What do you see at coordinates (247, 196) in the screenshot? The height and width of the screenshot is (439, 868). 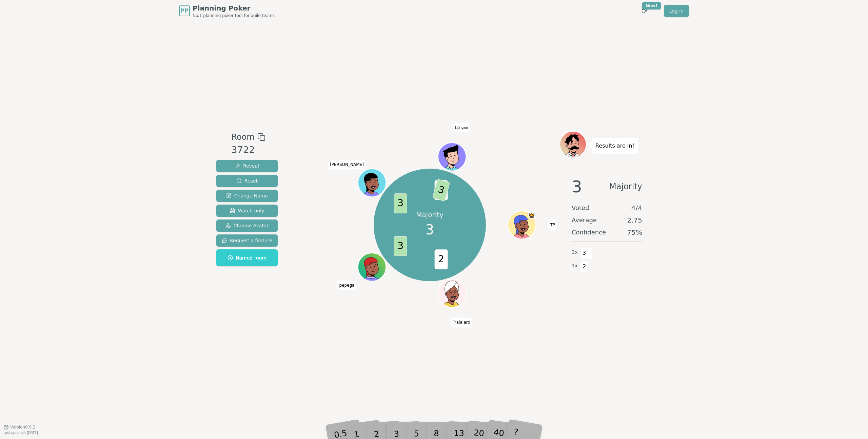 I see `span: Change Name` at bounding box center [247, 196].